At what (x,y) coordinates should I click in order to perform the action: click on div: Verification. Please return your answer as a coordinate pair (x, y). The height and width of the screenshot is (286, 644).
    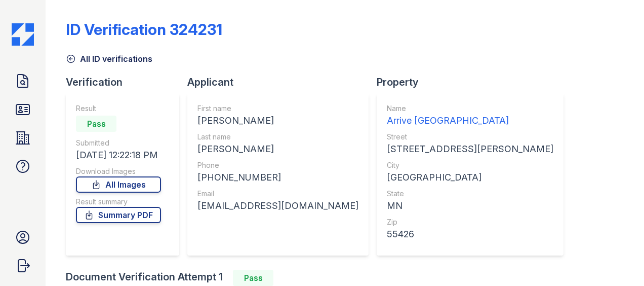
    Looking at the image, I should click on (127, 82).